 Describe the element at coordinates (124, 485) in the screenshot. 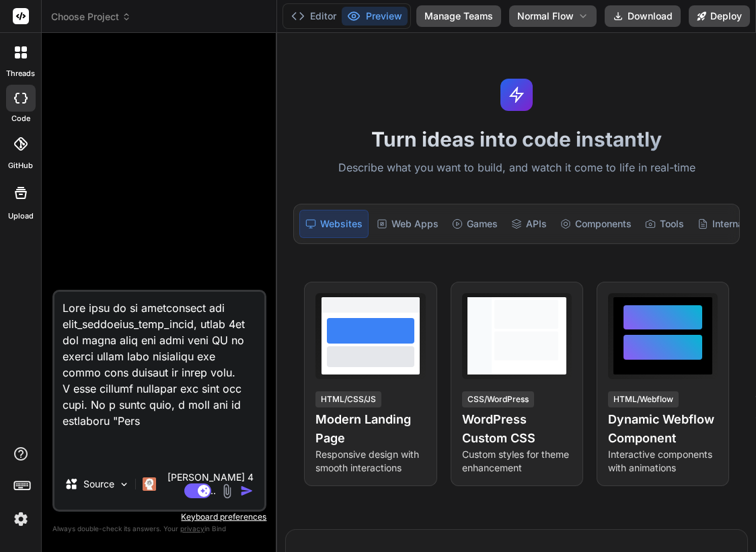

I see `img: Pick Models` at that location.